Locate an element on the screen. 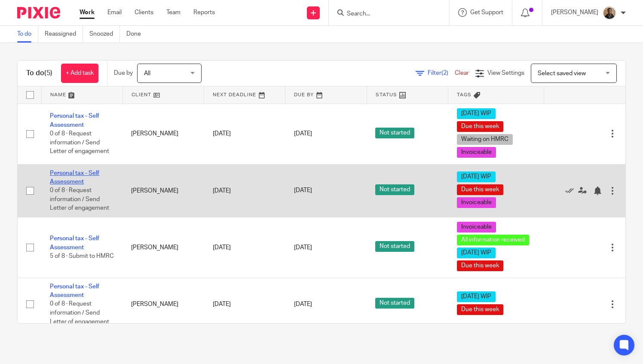 This screenshot has width=643, height=364. a: Done is located at coordinates (136, 34).